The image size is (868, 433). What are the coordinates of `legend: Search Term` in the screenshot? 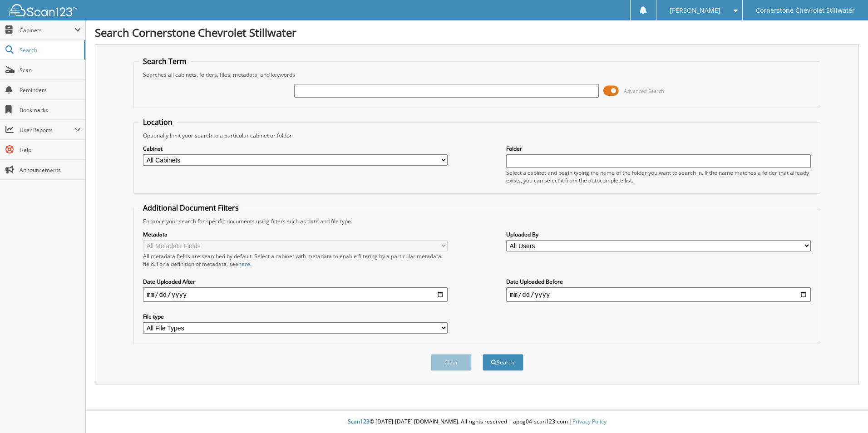 It's located at (165, 61).